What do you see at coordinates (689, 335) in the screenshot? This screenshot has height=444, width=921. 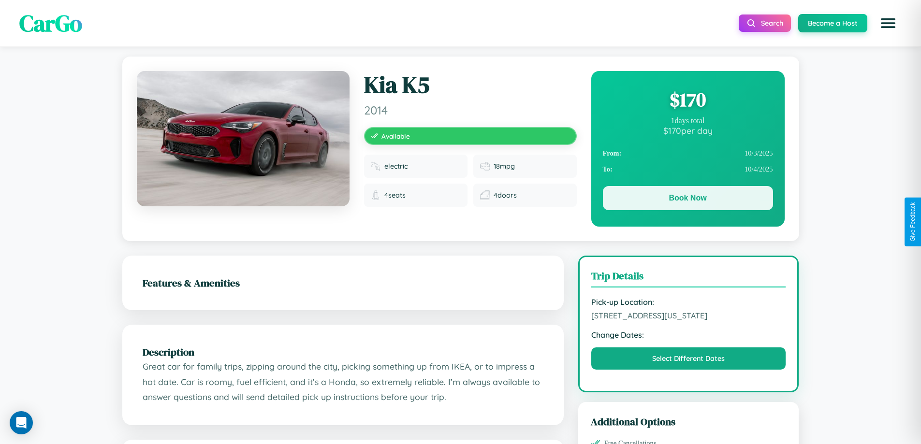 I see `strong: Change Dates:` at bounding box center [689, 335].